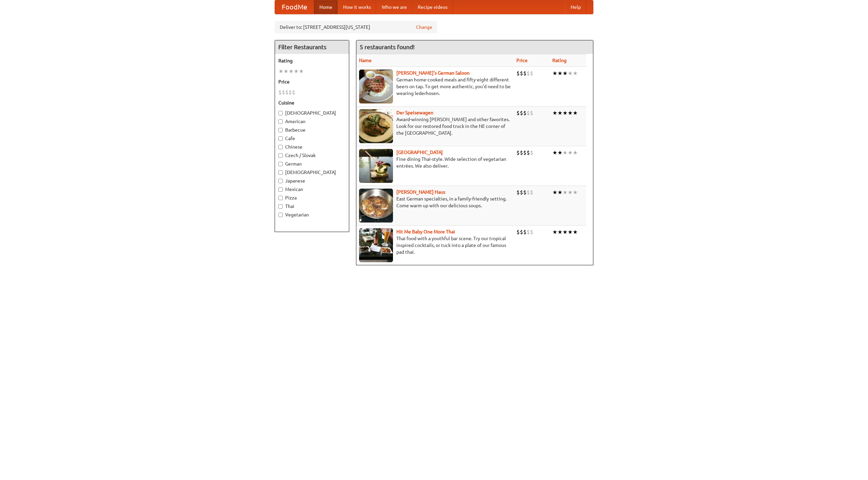 The width and height of the screenshot is (868, 480). I want to click on input: Mexican, so click(281, 189).